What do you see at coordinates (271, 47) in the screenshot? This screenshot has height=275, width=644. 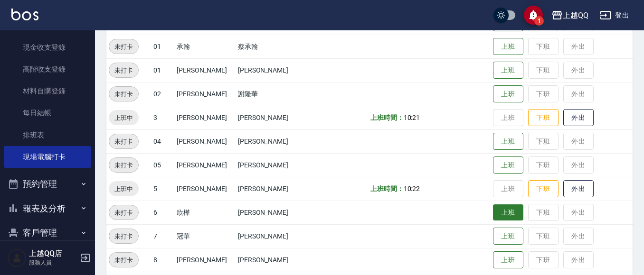 I see `td: 蔡承翰` at bounding box center [271, 47].